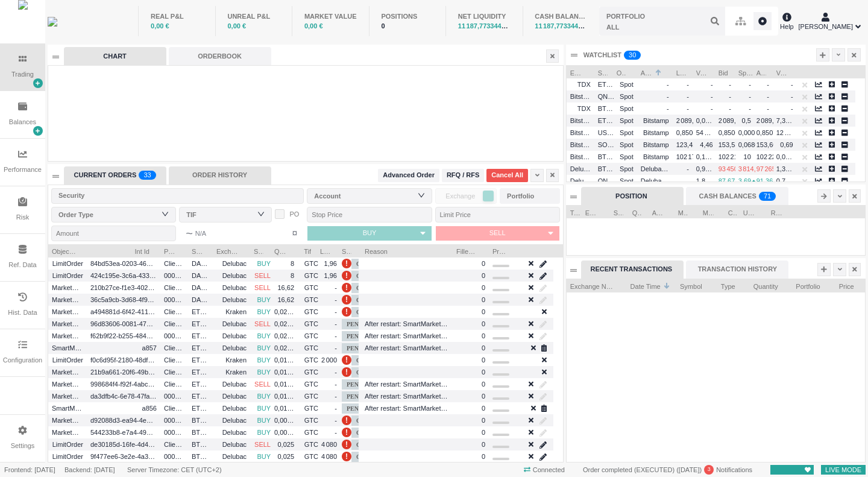 The image size is (868, 477). Describe the element at coordinates (737, 196) in the screenshot. I see `div: CASH BALANCES` at that location.